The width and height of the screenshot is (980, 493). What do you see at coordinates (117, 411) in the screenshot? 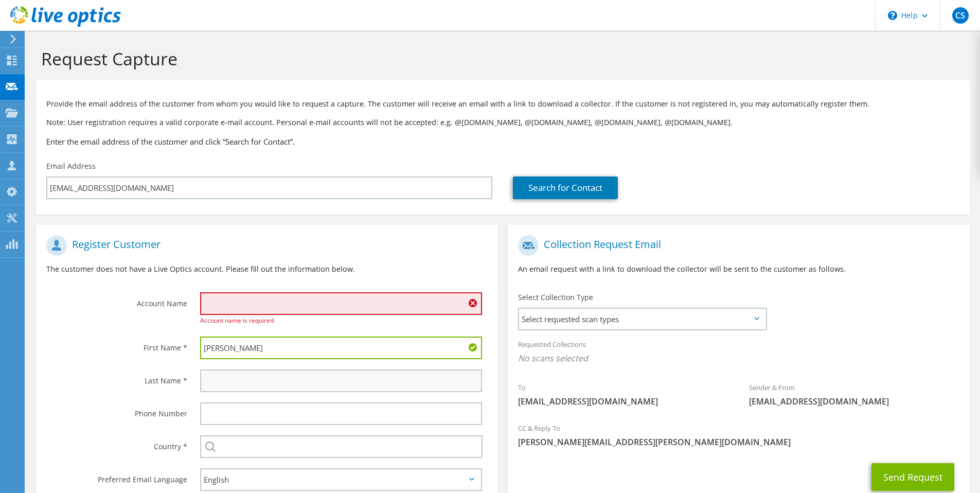
I see `label: Phone Number` at bounding box center [117, 411].